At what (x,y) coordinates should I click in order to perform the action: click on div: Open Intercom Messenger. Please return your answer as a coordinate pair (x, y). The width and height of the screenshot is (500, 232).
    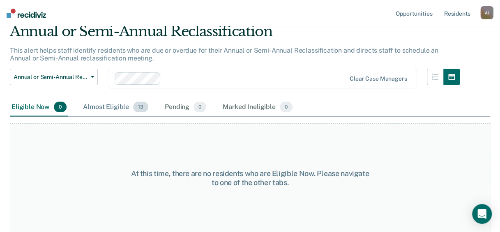
    Looking at the image, I should click on (482, 214).